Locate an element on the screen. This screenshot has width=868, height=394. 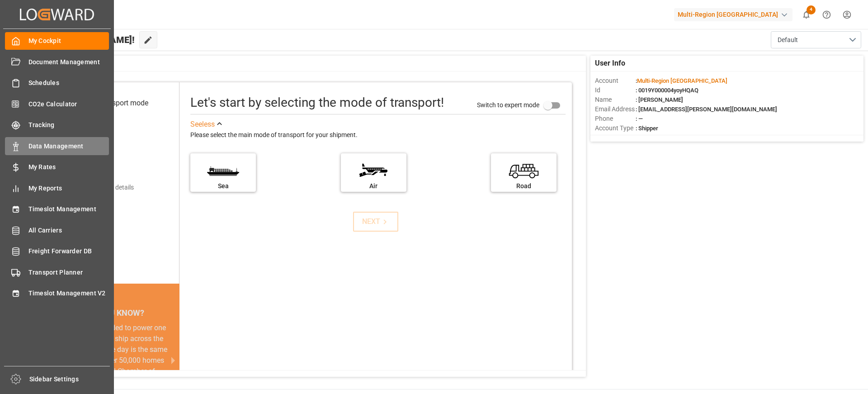
span: Document Management is located at coordinates (69, 62).